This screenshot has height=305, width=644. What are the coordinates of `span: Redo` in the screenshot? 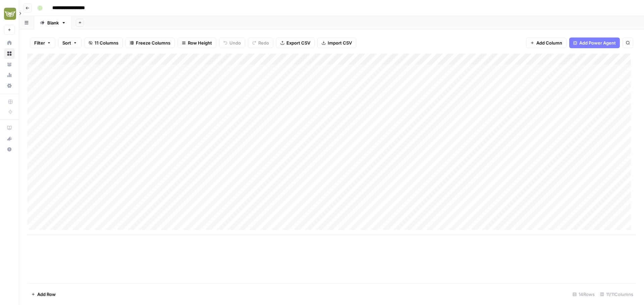 It's located at (264, 42).